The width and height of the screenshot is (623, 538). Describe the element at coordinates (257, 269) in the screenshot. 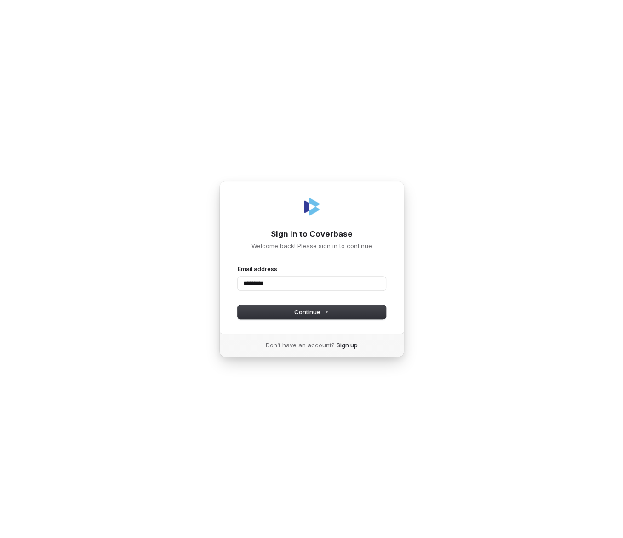

I see `label: Email address` at that location.